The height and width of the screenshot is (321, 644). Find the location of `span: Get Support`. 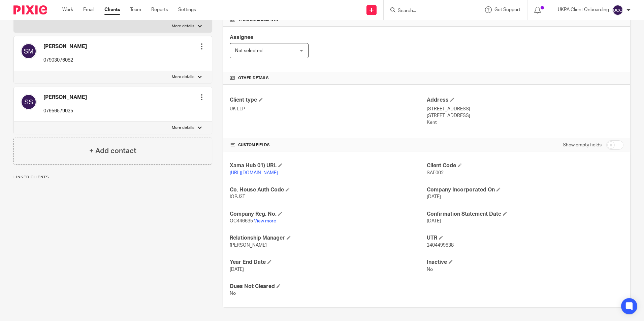

span: Get Support is located at coordinates (507, 10).